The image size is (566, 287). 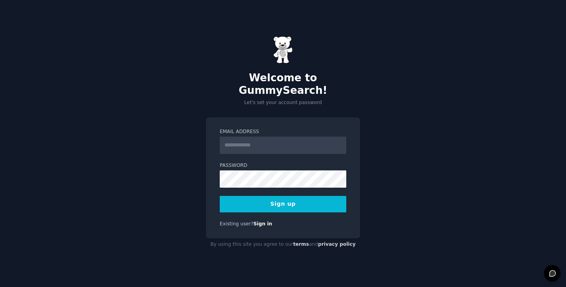 What do you see at coordinates (263, 224) in the screenshot?
I see `a: Sign in` at bounding box center [263, 224].